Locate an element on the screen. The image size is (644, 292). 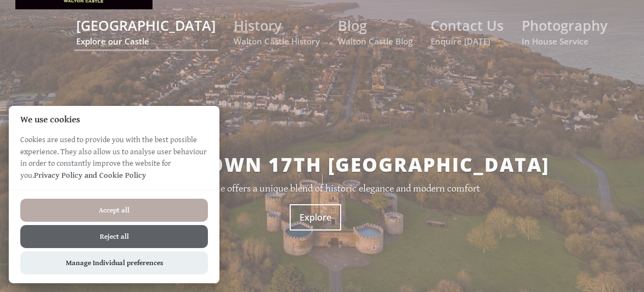
a: BlogWalton Castle Blog is located at coordinates (375, 32).